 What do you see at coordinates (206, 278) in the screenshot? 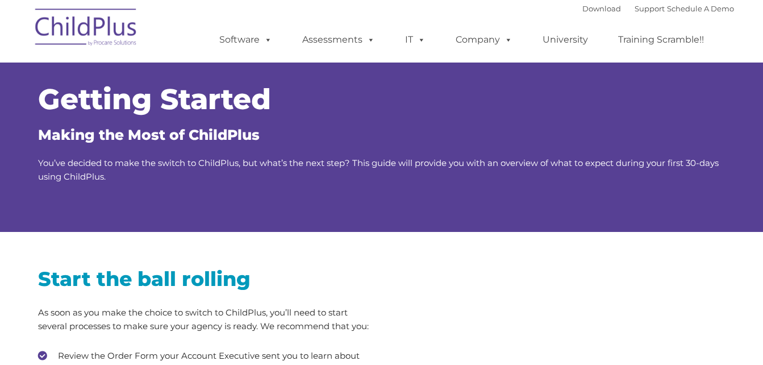
I see `h2: Start the ball rolling` at bounding box center [206, 278].